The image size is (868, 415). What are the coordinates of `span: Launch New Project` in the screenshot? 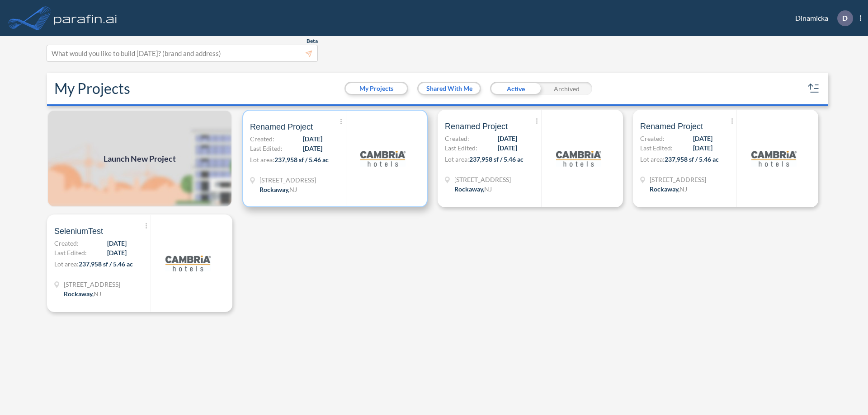 It's located at (140, 158).